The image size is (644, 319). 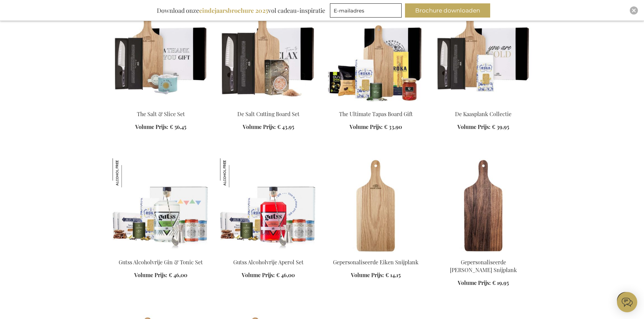 What do you see at coordinates (484, 58) in the screenshot?
I see `img: The Cheese Board Collection` at bounding box center [484, 58].